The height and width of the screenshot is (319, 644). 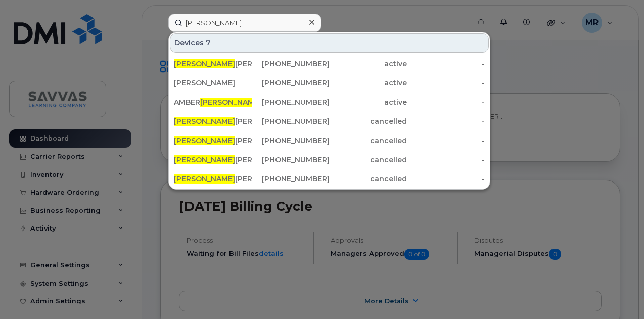 I want to click on div: Devices, so click(x=329, y=43).